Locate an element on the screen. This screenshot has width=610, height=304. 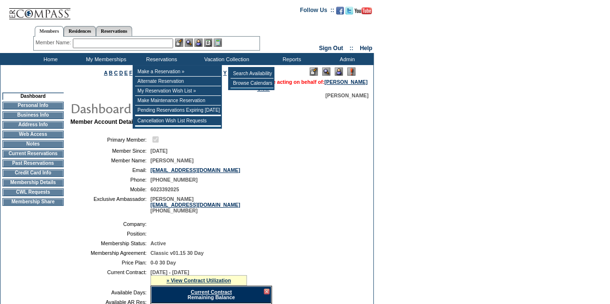
td: Reservations is located at coordinates (160, 59).